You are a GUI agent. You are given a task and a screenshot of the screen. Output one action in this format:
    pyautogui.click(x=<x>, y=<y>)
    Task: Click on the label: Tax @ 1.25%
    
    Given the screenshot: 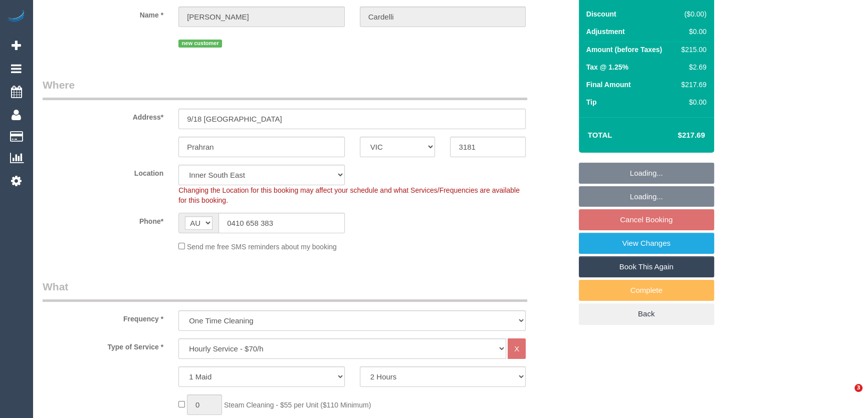 What is the action you would take?
    pyautogui.click(x=607, y=67)
    